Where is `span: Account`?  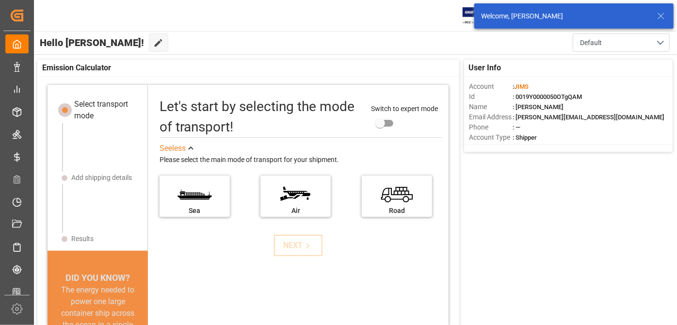
span: Account is located at coordinates (491, 86).